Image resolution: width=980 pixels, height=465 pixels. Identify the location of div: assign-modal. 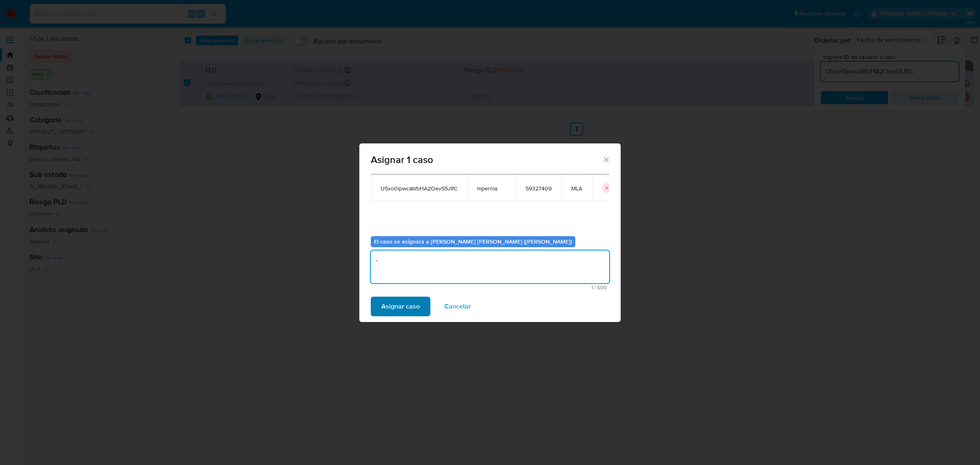
(490, 233).